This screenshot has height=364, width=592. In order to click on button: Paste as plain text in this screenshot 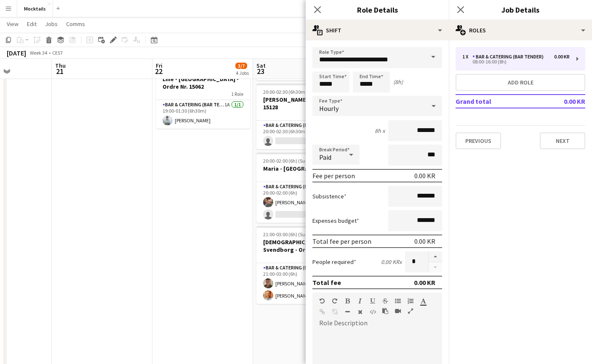, I will do `click(385, 311)`.